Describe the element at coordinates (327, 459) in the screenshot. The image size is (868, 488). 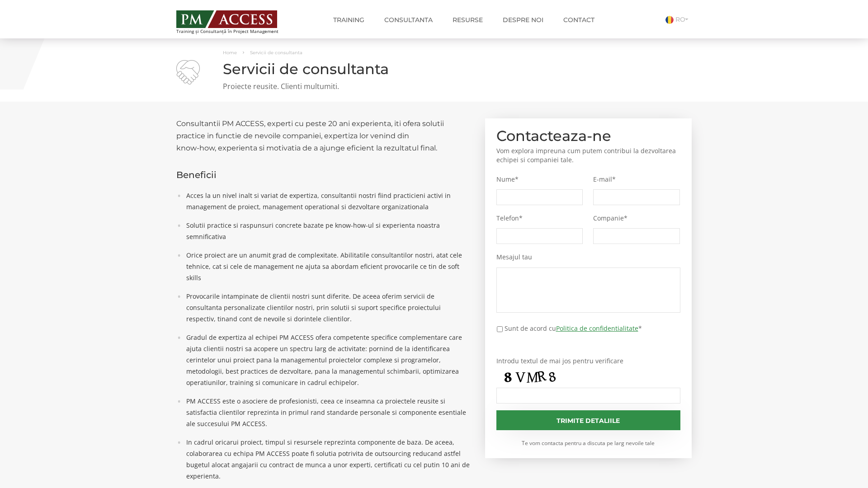
I see `li: In cadrul oricarui proiect, timpul si resursele reprezinta componente de baza. De aceea, colabora...` at that location.